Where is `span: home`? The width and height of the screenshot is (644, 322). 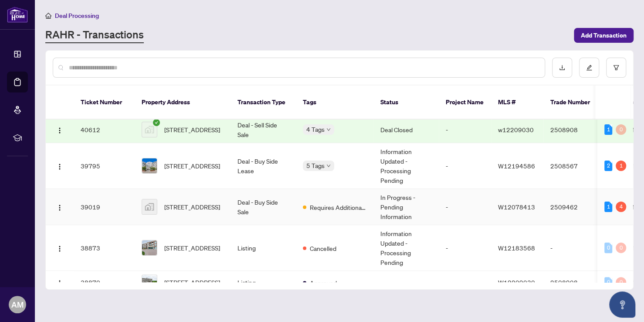
span: home is located at coordinates (48, 16).